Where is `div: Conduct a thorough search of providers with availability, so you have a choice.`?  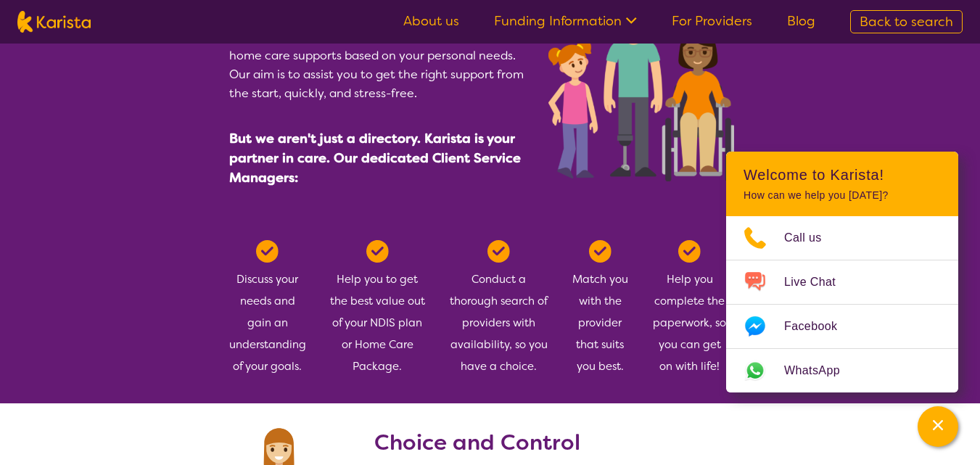
div: Conduct a thorough search of providers with availability, so you have a choice. is located at coordinates (499, 308).